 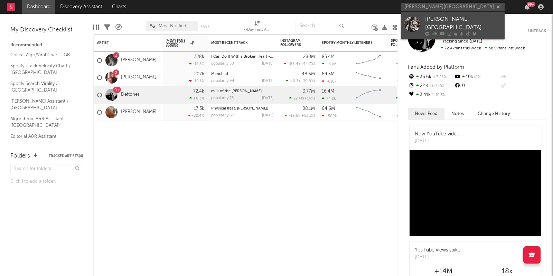 What do you see at coordinates (130, 95) in the screenshot?
I see `a: Deftones` at bounding box center [130, 95].